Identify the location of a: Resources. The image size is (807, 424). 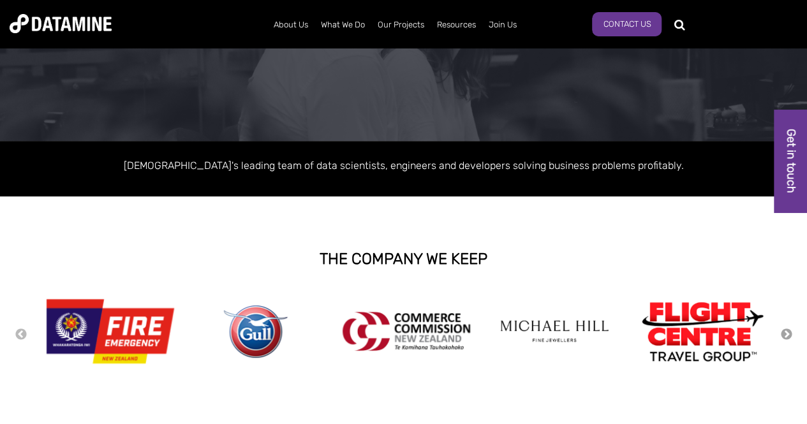
(456, 25).